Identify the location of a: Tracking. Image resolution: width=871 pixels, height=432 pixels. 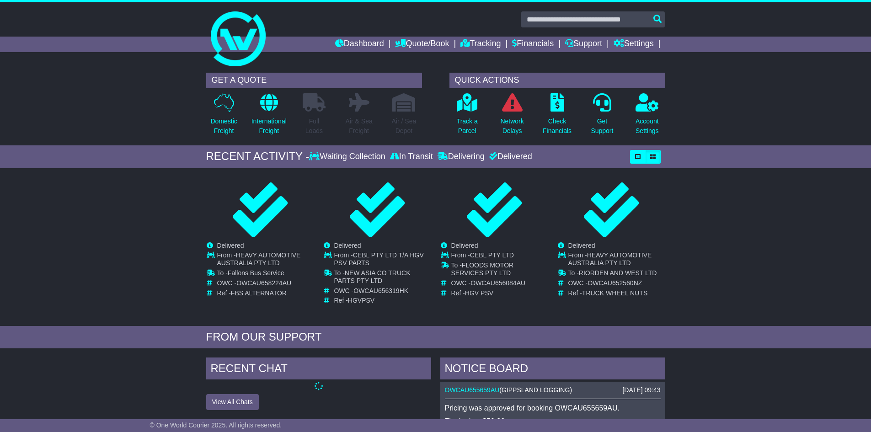
(481, 44).